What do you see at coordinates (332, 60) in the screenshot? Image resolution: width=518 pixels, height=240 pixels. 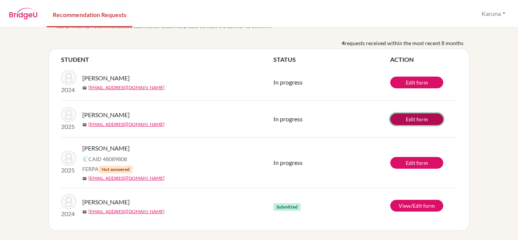 I see `th: STATUS` at bounding box center [332, 60].